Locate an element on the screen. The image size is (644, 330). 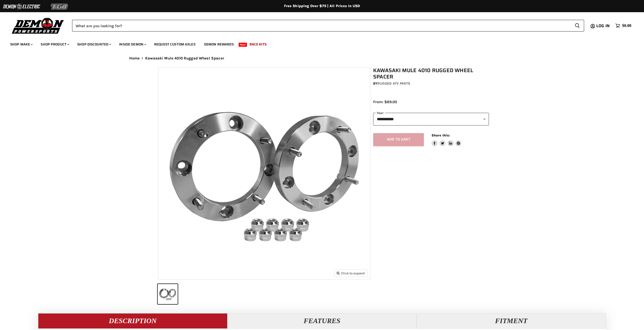
select: year is located at coordinates (431, 119).